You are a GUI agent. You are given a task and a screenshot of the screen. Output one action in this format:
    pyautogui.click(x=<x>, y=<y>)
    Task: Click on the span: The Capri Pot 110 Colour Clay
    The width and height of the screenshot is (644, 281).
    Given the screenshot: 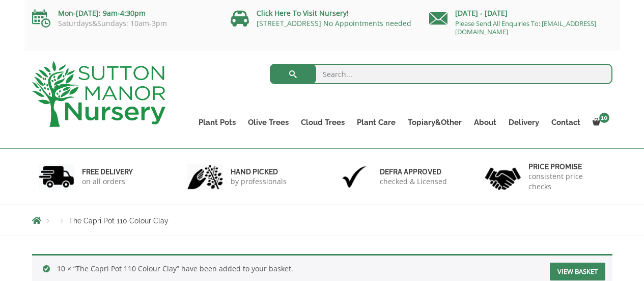 What is the action you would take?
    pyautogui.click(x=119, y=221)
    